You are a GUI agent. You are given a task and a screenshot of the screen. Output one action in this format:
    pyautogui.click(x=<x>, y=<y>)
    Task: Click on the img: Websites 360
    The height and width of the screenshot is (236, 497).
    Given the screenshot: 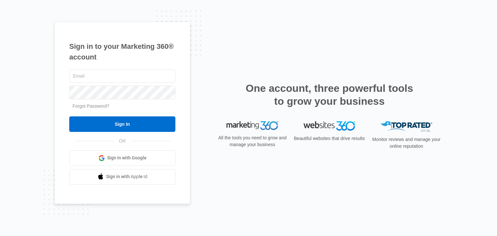 What is the action you would take?
    pyautogui.click(x=330, y=126)
    